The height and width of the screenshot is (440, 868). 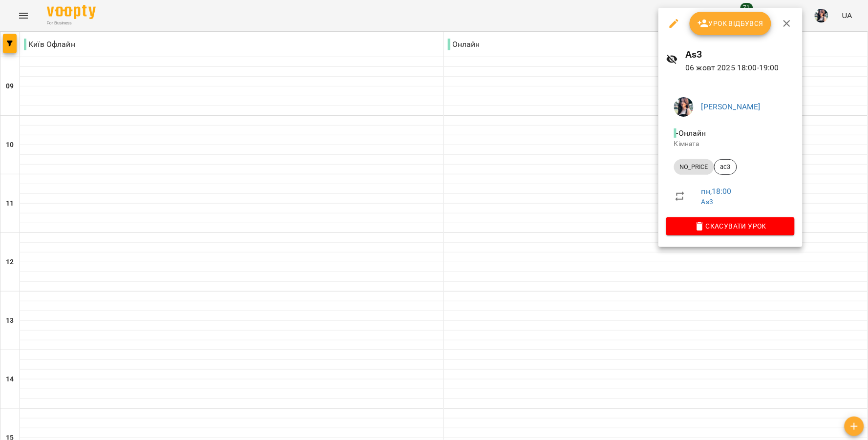 I want to click on p: Кімната, so click(x=730, y=144).